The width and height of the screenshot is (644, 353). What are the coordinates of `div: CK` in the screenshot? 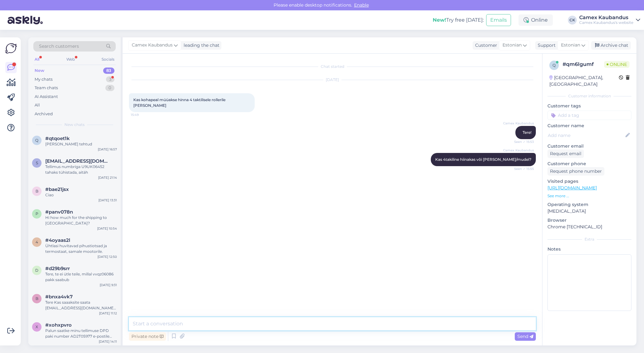 It's located at (572, 20).